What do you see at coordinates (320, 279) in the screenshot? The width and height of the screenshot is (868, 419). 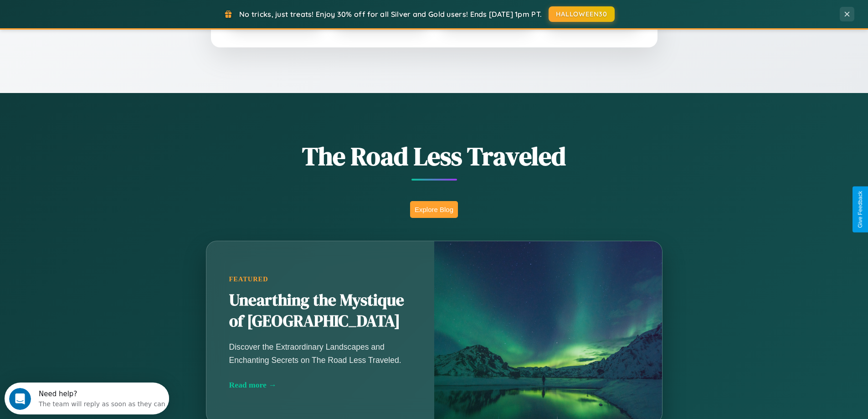 I see `div: Featured` at bounding box center [320, 279].